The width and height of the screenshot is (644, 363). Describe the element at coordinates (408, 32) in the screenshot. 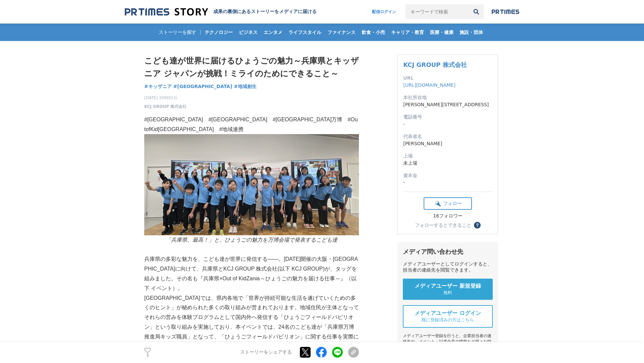

I see `span: キャリア・教育` at that location.